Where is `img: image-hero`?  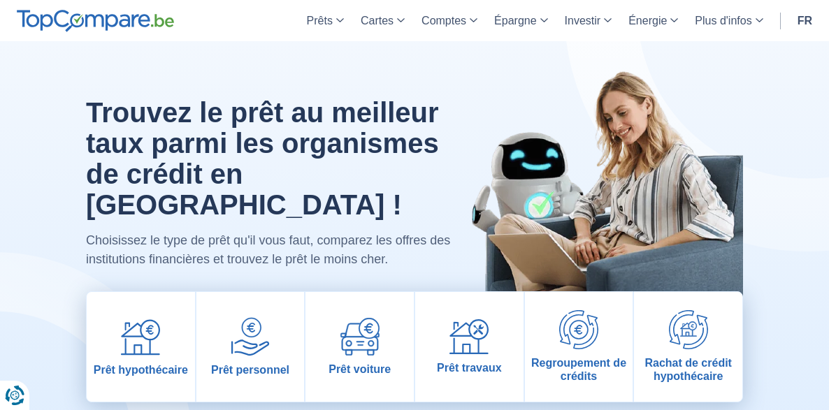
img: image-hero is located at coordinates (593, 173).